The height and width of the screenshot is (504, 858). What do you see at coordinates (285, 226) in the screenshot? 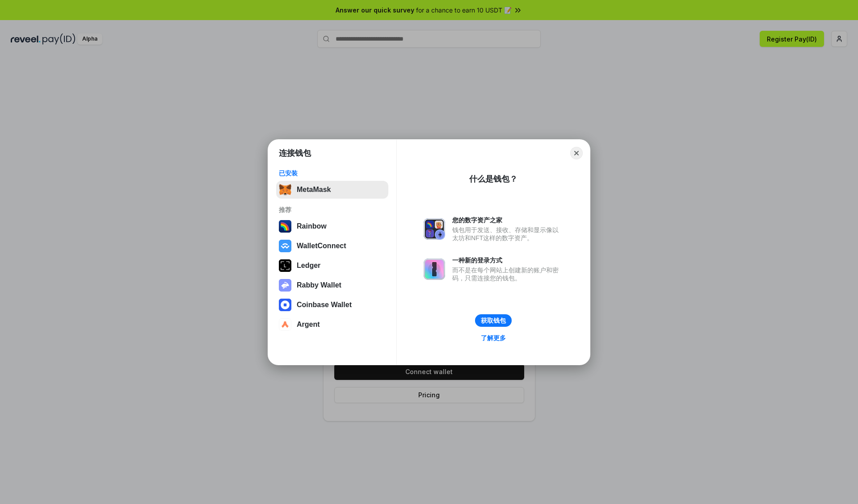
I see `img: svg+xml,%3Csvg%20width%3D%22120%22%20height%3D%22120%22%20viewBox%3D%220%200%20120%20120%22%20fil...` at bounding box center [285, 226].